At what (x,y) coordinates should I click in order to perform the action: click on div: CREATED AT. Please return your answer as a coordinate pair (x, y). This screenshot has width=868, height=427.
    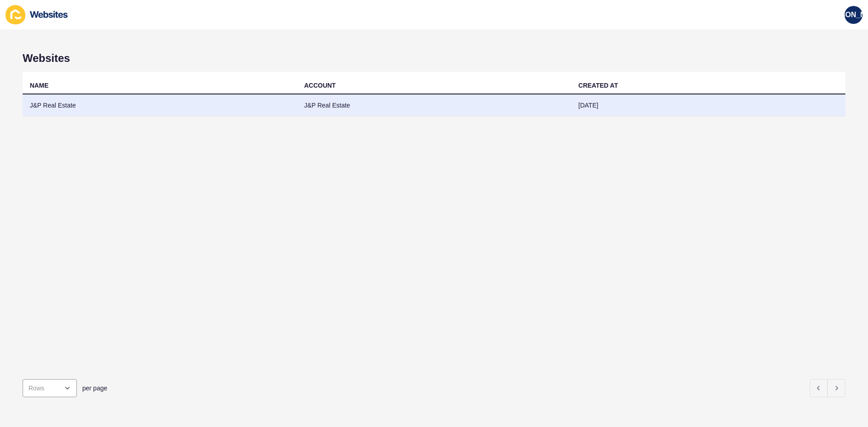
    Looking at the image, I should click on (598, 86).